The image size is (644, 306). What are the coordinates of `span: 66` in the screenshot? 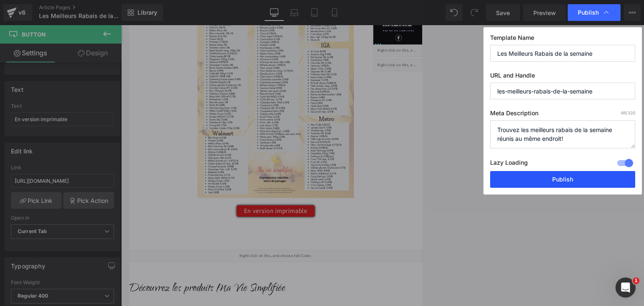 It's located at (624, 113).